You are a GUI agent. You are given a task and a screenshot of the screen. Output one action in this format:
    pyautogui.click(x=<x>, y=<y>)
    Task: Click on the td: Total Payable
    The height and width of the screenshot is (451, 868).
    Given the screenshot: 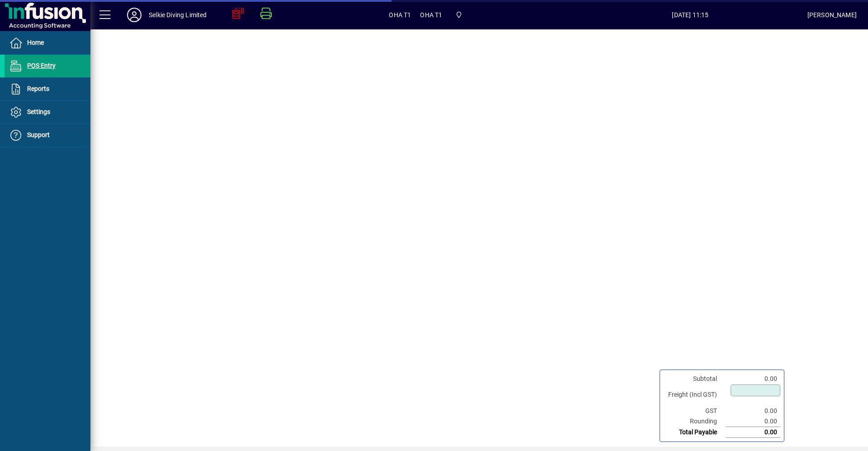 What is the action you would take?
    pyautogui.click(x=695, y=433)
    